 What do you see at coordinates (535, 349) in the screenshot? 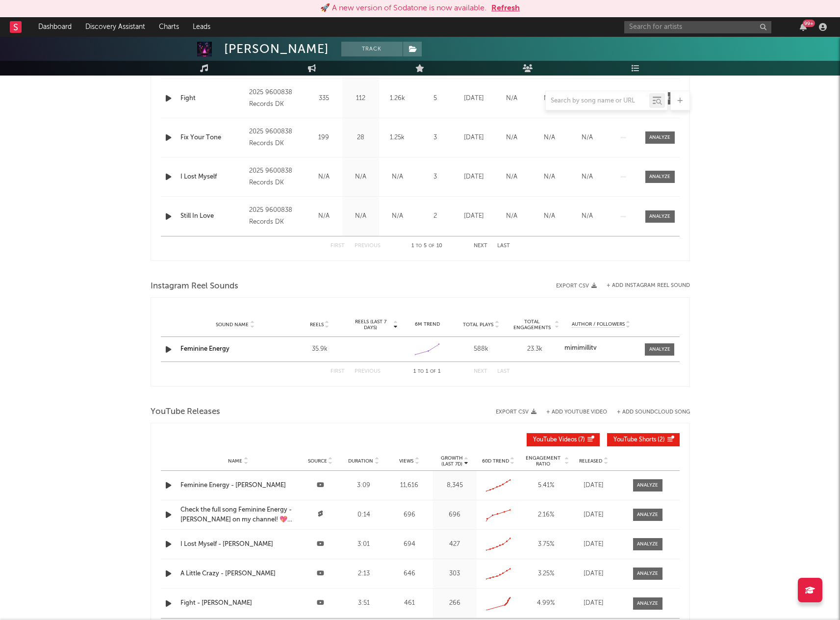
I see `div: 23.3k` at bounding box center [535, 349].